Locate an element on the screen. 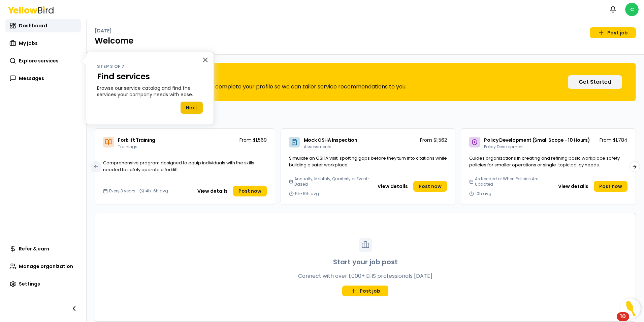  span: Forklift Training is located at coordinates (136, 140).